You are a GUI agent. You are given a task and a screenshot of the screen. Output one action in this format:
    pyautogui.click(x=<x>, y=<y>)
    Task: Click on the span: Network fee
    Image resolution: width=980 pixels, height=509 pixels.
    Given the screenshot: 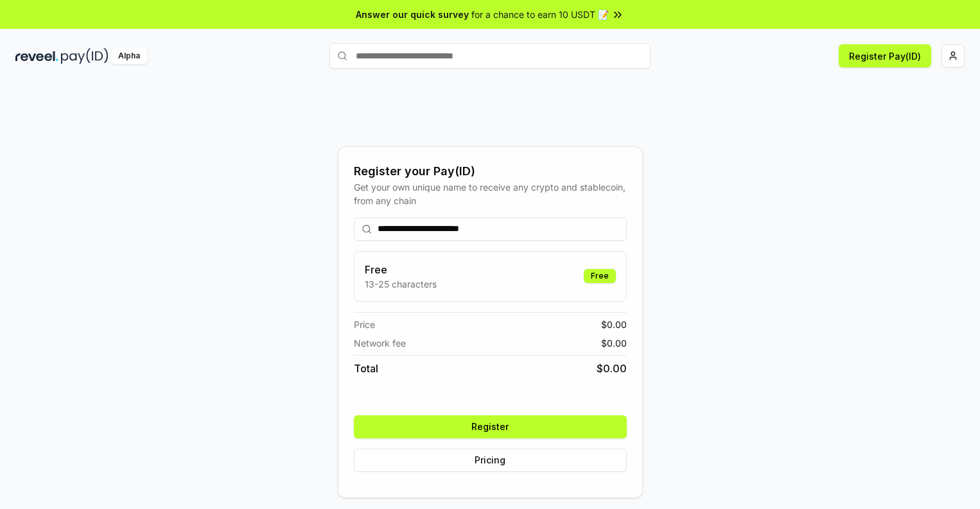 What is the action you would take?
    pyautogui.click(x=379, y=343)
    